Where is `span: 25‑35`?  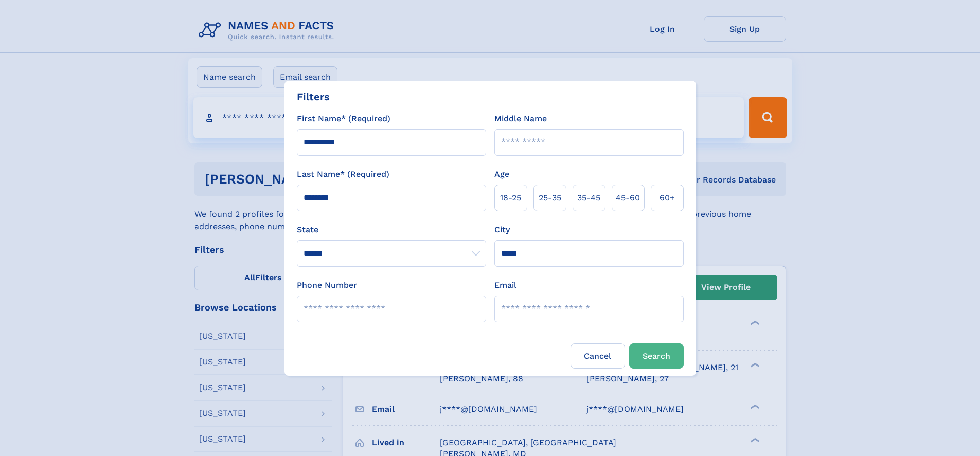
span: 25‑35 is located at coordinates (550, 198).